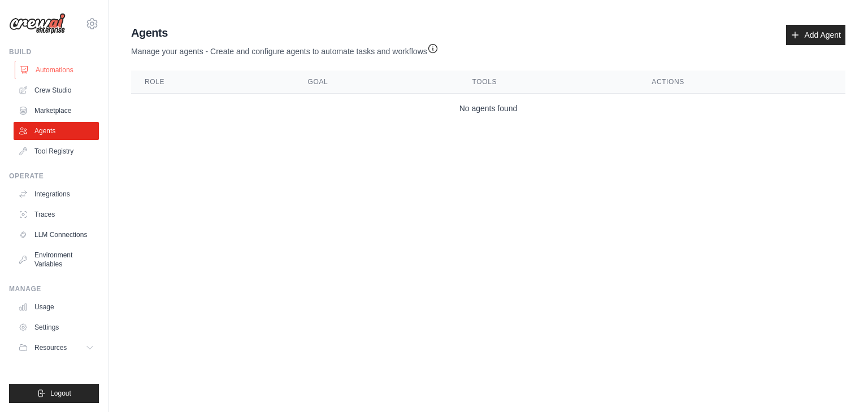  What do you see at coordinates (56, 307) in the screenshot?
I see `a: Usage` at bounding box center [56, 307].